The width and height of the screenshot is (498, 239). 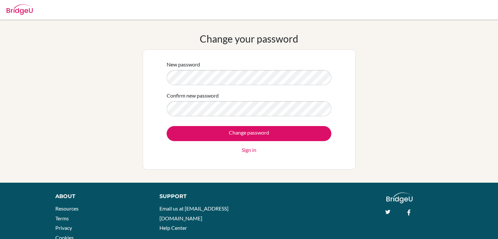 What do you see at coordinates (400, 198) in the screenshot?
I see `img: logo_white@2x-f4f0deed5e89b7ecb1c2cc34c3e3d731f90f0f143d5ea2071677605dd97b5244.png` at bounding box center [400, 198].